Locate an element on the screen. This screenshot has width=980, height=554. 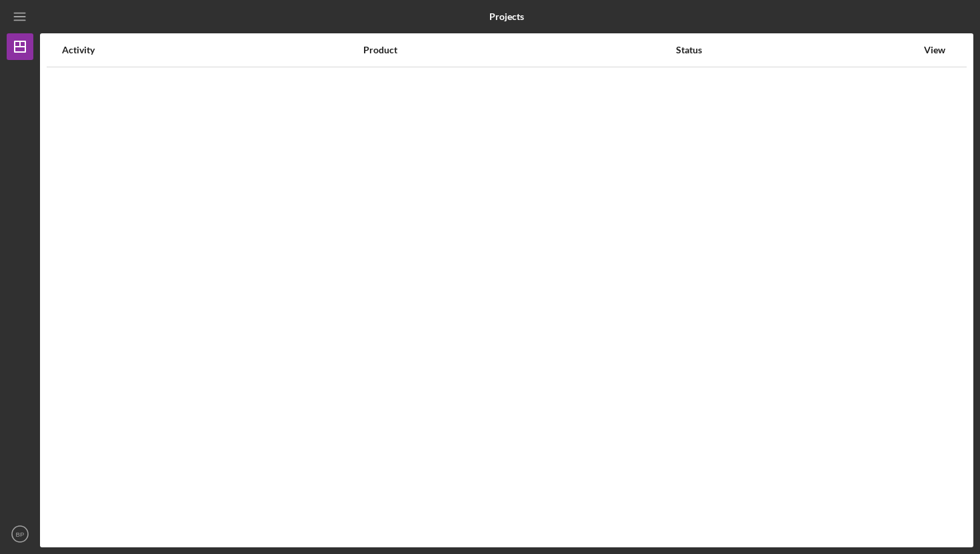
b: Projects is located at coordinates (507, 17).